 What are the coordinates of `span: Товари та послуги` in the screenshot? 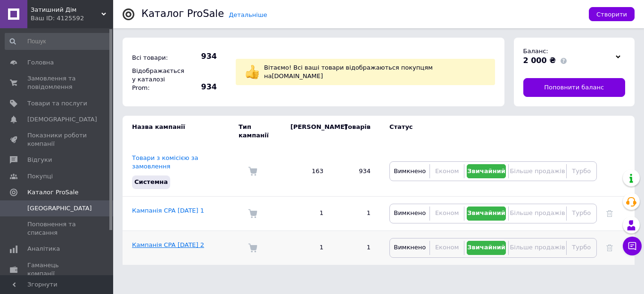 It's located at (57, 103).